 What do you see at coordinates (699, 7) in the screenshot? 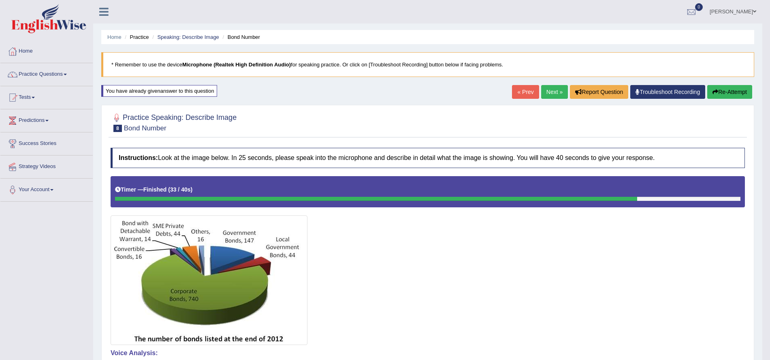
I see `span: 0` at bounding box center [699, 7].